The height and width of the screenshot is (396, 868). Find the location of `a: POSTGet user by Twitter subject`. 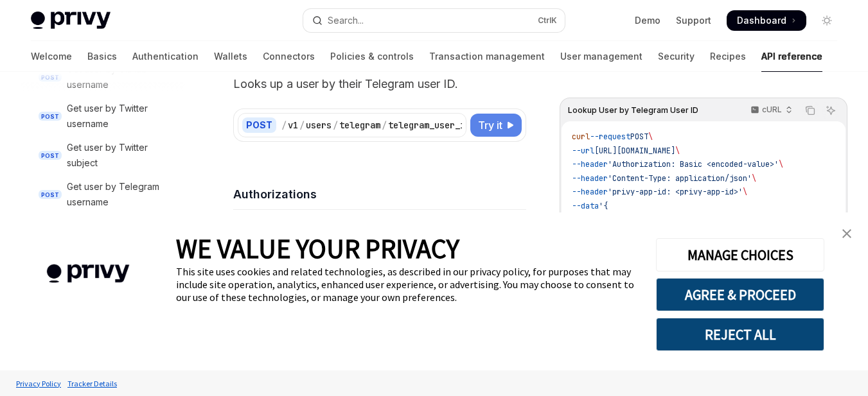

a: POSTGet user by Twitter subject is located at coordinates (103, 155).